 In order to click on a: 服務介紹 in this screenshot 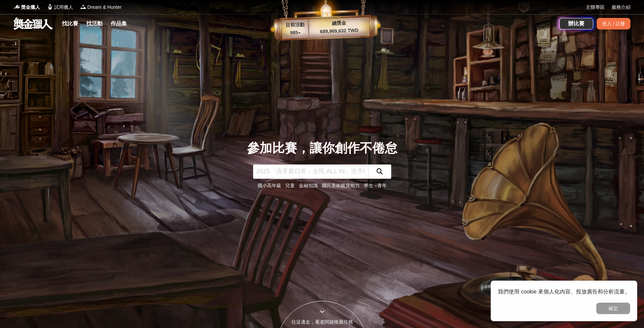, I will do `click(621, 7)`.